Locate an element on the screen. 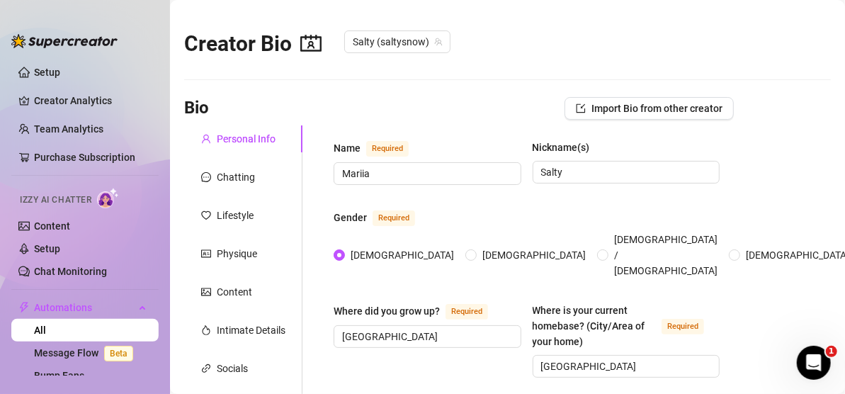 This screenshot has height=394, width=845. a: Purchase Subscription is located at coordinates (91, 157).